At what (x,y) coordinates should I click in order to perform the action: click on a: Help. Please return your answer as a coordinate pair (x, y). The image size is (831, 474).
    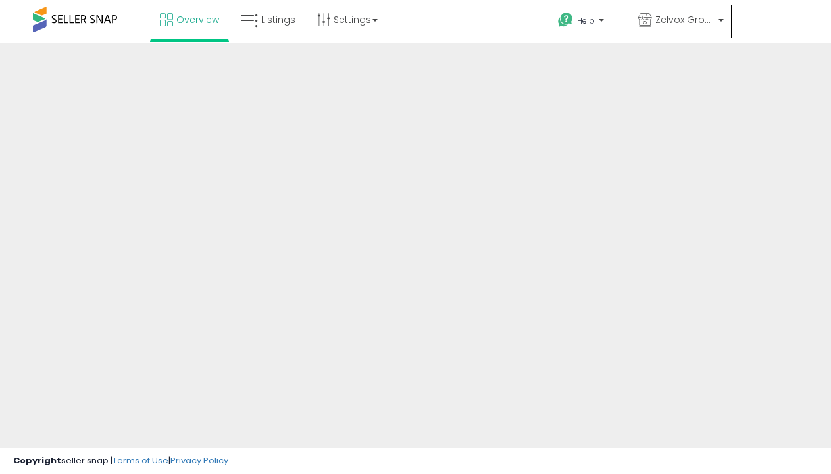
    Looking at the image, I should click on (587, 22).